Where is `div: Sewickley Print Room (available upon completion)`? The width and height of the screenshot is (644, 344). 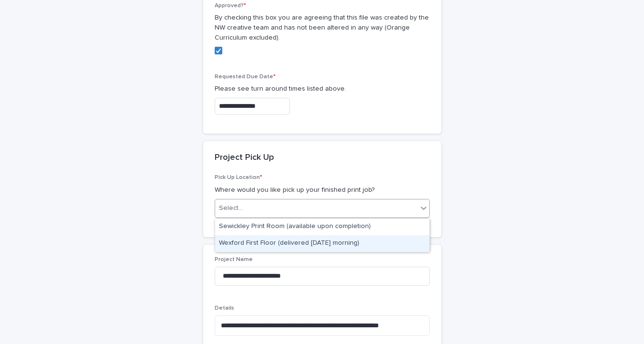 div: Sewickley Print Room (available upon completion) is located at coordinates (322, 227).